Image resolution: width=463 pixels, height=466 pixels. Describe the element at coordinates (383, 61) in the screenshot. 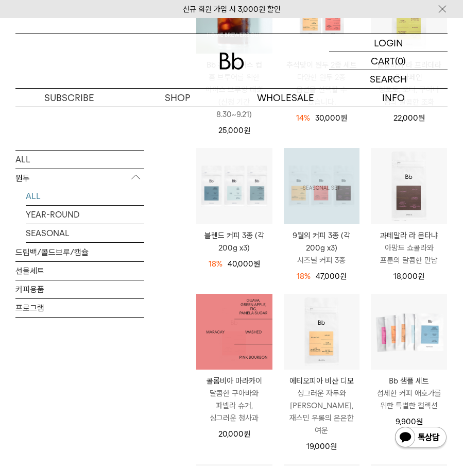

I see `p: CART` at that location.